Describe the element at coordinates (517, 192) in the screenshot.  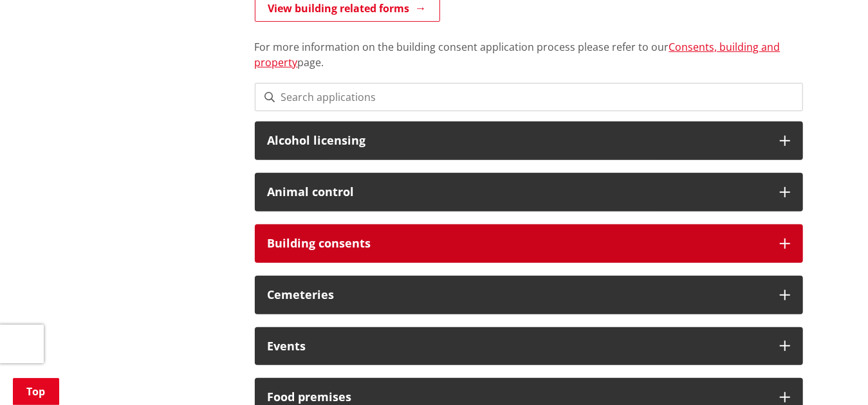
I see `h3: Animal control` at that location.